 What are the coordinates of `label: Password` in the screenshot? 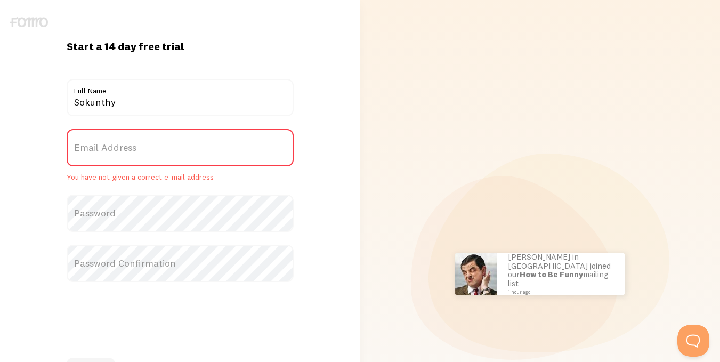 It's located at (180, 213).